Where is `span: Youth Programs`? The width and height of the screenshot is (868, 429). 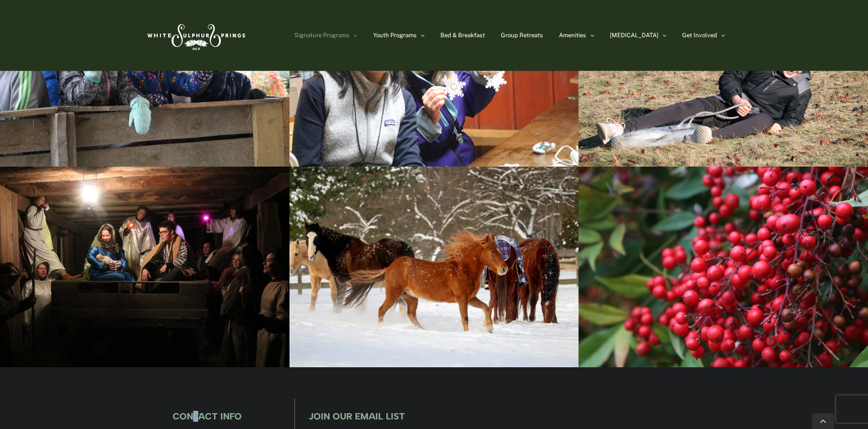
span: Youth Programs is located at coordinates (395, 35).